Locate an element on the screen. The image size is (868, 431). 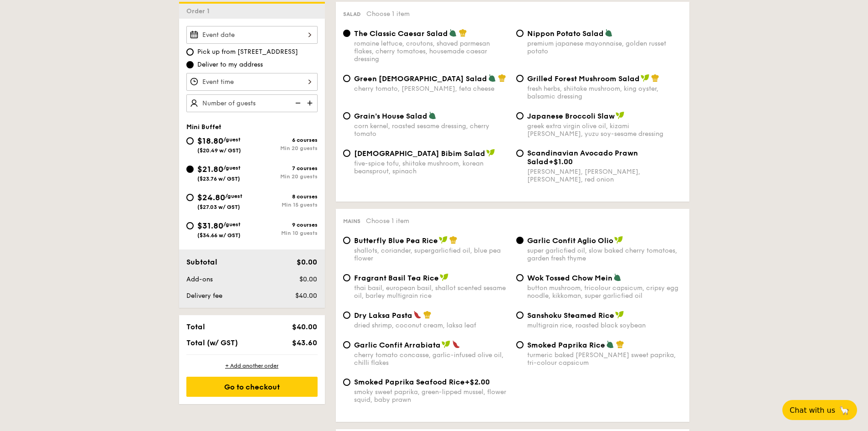
input: Number of guests is located at coordinates (252, 103).